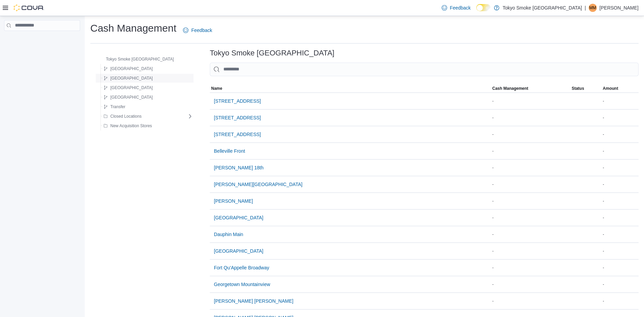 The width and height of the screenshot is (644, 317). I want to click on div: Matthew Marshall, so click(593, 8).